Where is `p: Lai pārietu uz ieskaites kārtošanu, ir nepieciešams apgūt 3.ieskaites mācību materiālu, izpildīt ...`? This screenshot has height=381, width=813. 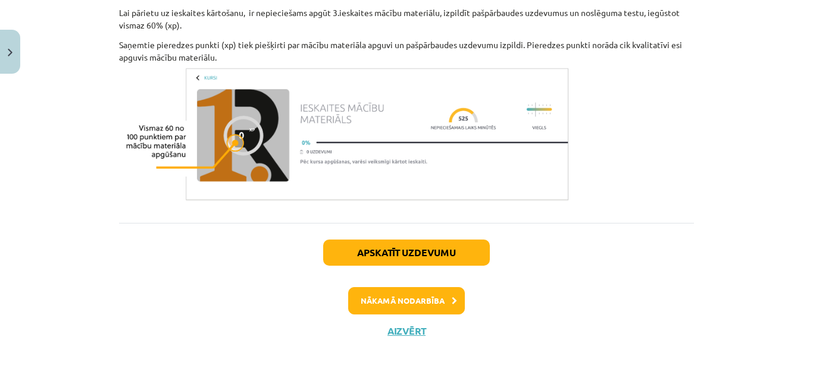
p: Lai pārietu uz ieskaites kārtošanu, ir nepieciešams apgūt 3.ieskaites mācību materiālu, izpildīt ... is located at coordinates (406, 19).